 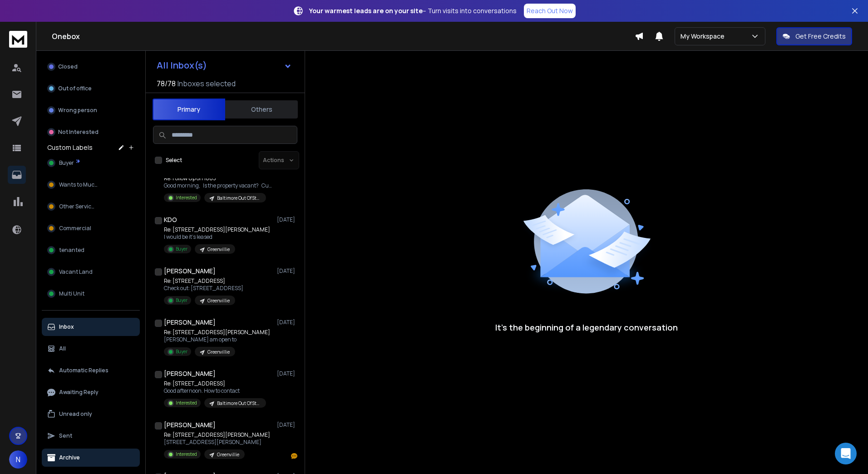 I want to click on p: It’s the beginning of a legendary conversation, so click(x=586, y=328).